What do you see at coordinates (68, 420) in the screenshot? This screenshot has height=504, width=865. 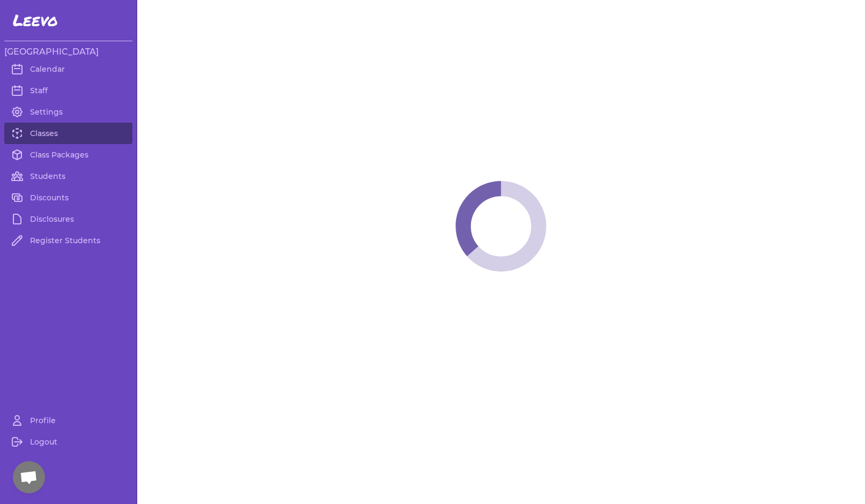 I see `a: Profile` at bounding box center [68, 420].